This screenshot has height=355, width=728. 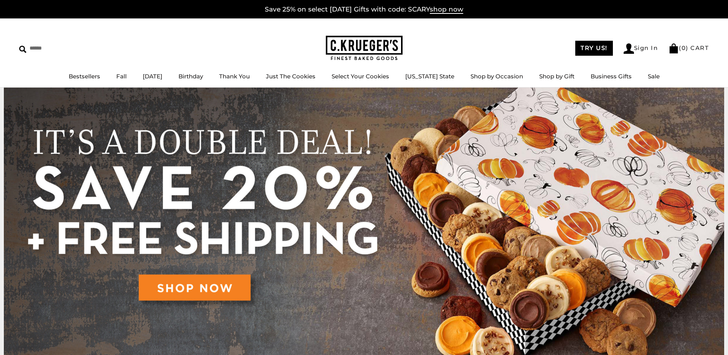 What do you see at coordinates (629, 48) in the screenshot?
I see `img: Account` at bounding box center [629, 48].